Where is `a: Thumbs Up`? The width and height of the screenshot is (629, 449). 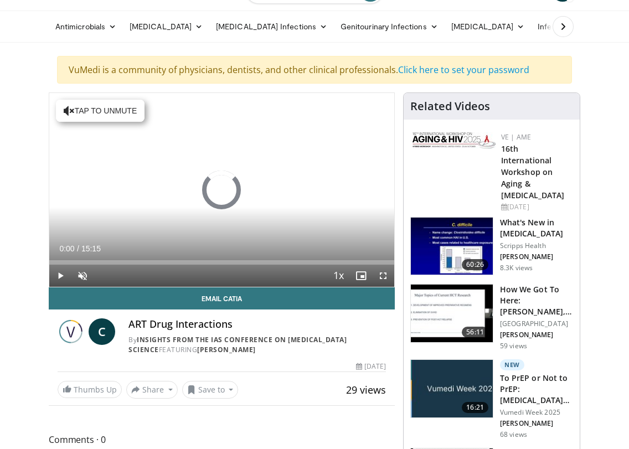
a: Thumbs Up is located at coordinates (90, 389).